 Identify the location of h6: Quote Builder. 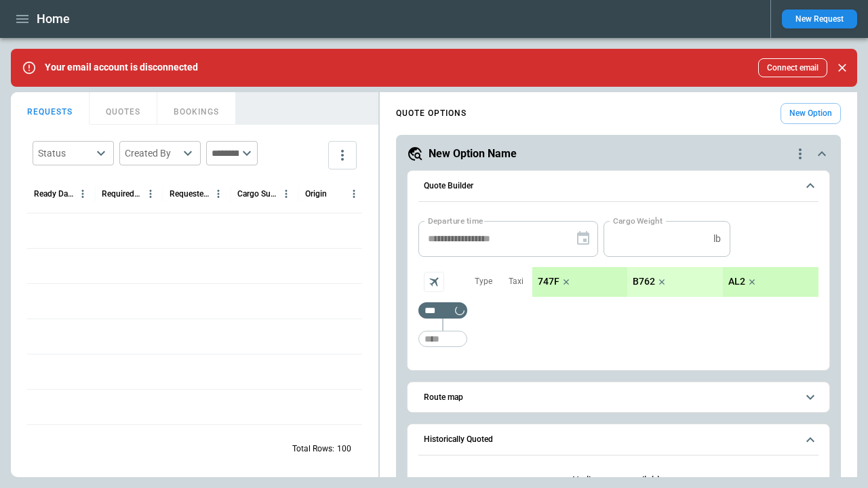
(448, 186).